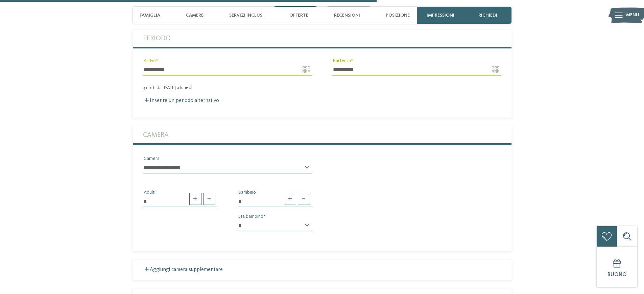  I want to click on span: Impressioni, so click(440, 15).